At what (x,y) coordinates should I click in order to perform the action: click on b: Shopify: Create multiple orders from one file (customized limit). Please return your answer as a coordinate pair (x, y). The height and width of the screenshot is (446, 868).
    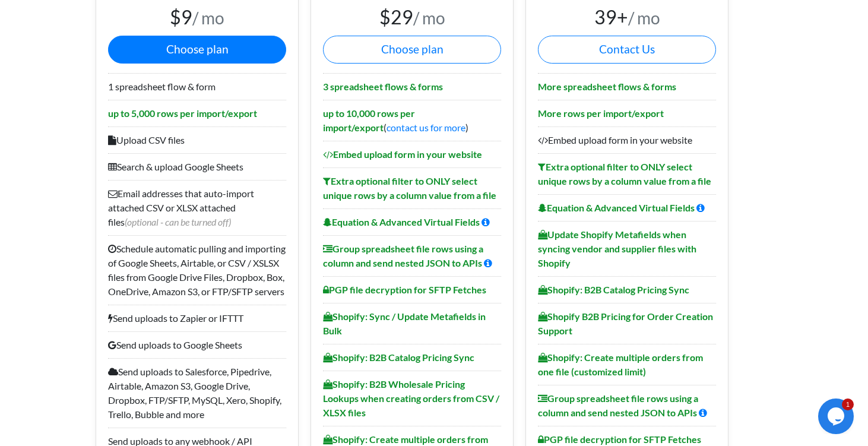
    Looking at the image, I should click on (620, 364).